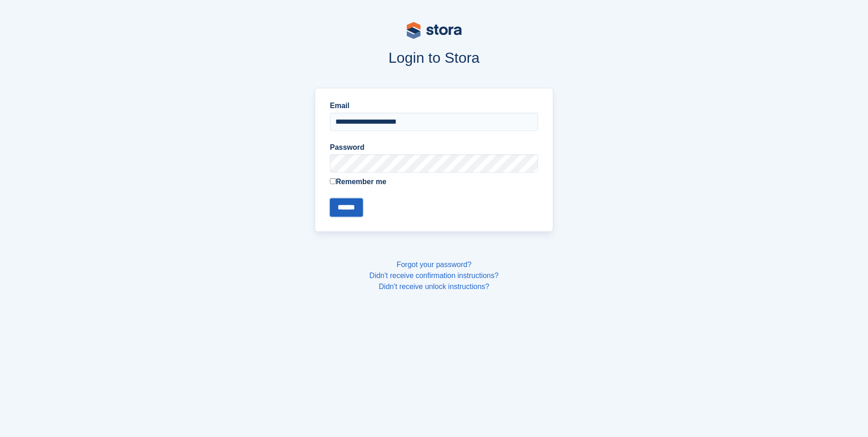 This screenshot has height=437, width=868. What do you see at coordinates (434, 275) in the screenshot?
I see `a: Didn't receive confirmation instructions?` at bounding box center [434, 275].